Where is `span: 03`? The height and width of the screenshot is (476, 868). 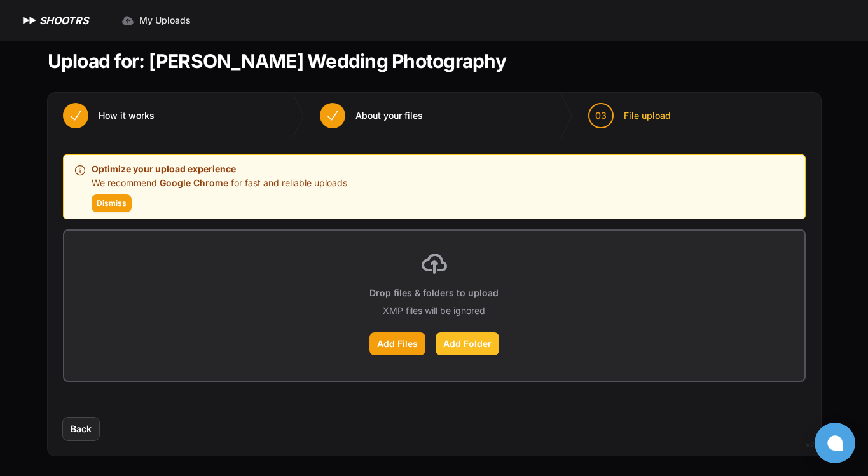 span: 03 is located at coordinates (601, 116).